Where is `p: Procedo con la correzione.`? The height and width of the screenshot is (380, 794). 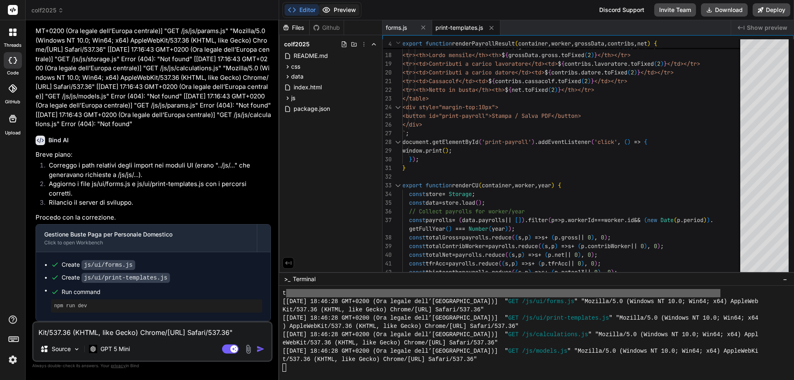 p: Procedo con la correzione. is located at coordinates (153, 218).